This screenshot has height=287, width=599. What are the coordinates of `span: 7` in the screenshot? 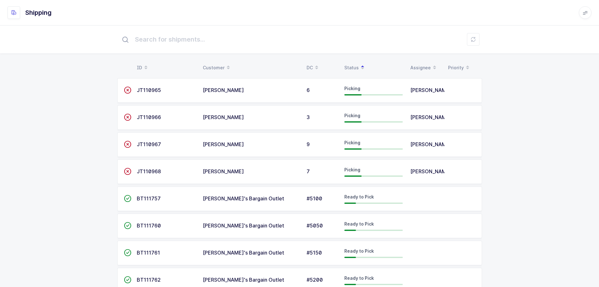 It's located at (308, 171).